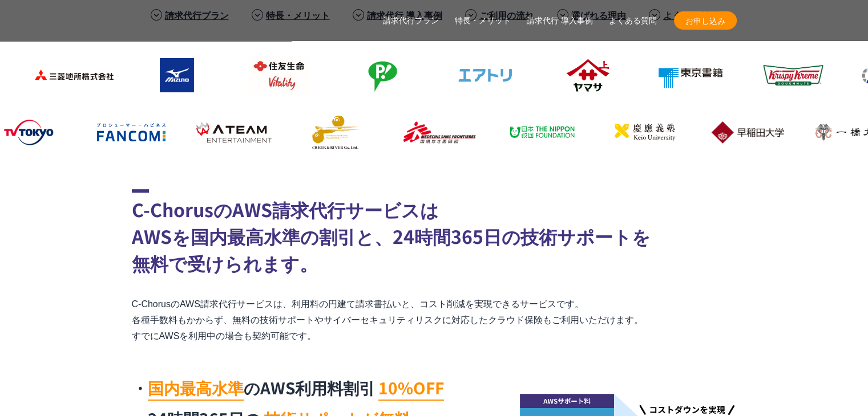  Describe the element at coordinates (335, 133) in the screenshot. I see `img: クリーク・アンド・リバー` at that location.